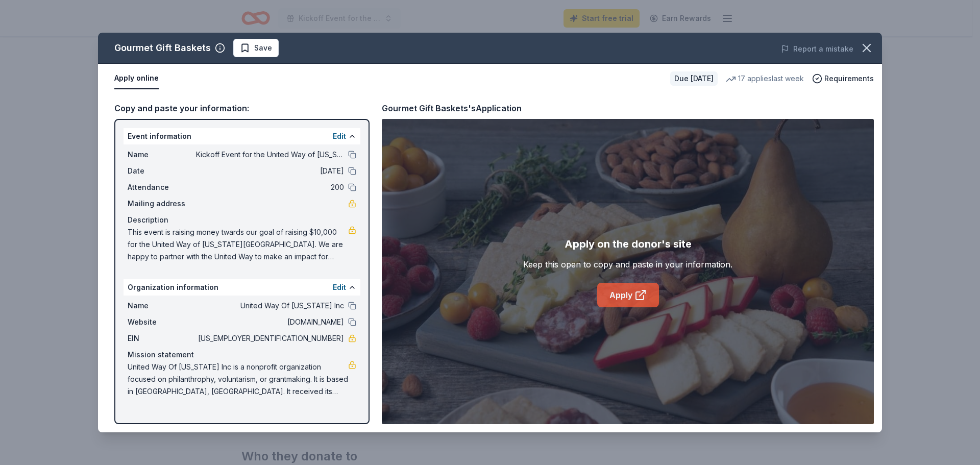 The image size is (980, 465). Describe the element at coordinates (162, 48) in the screenshot. I see `div: Gourmet Gift Baskets` at that location.